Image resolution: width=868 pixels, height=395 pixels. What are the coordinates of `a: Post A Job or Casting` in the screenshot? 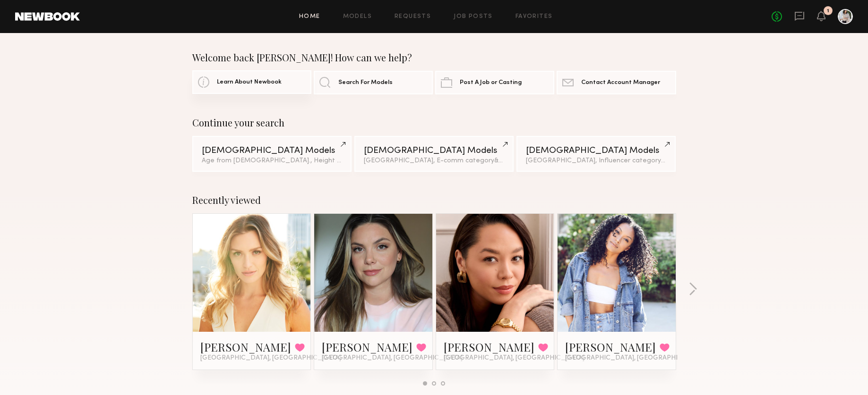 It's located at (495, 82).